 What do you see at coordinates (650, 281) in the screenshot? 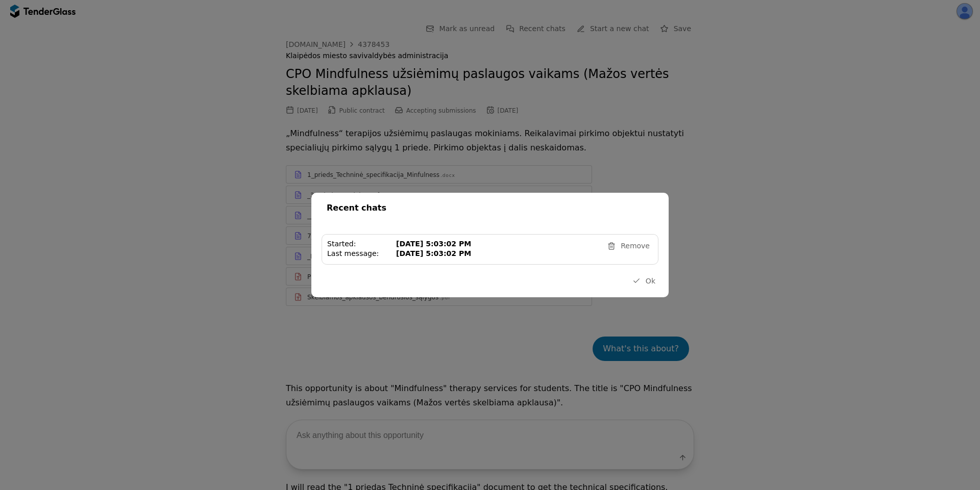
I see `span: Ok` at bounding box center [650, 281].